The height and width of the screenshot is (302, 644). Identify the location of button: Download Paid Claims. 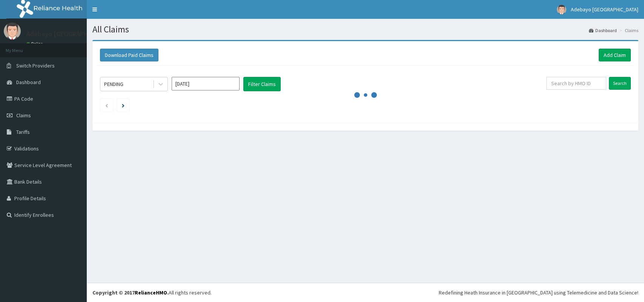
(129, 55).